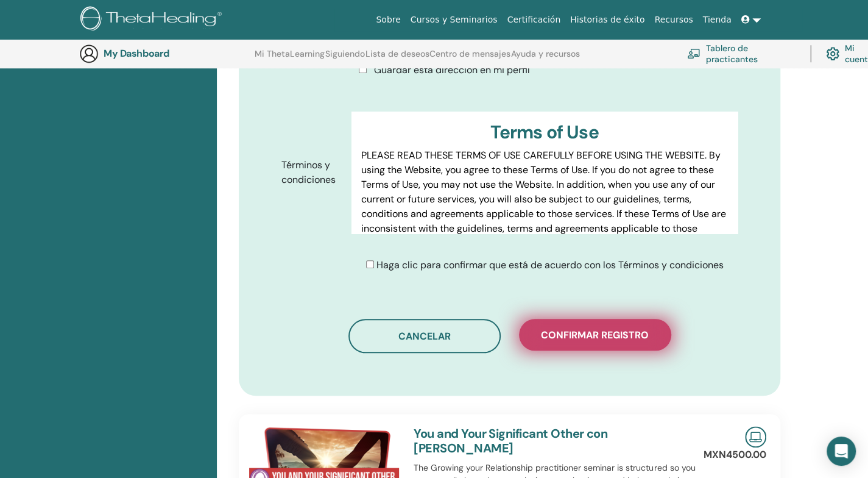 This screenshot has width=868, height=478. Describe the element at coordinates (742, 53) in the screenshot. I see `a: Tablero de practicantes` at that location.